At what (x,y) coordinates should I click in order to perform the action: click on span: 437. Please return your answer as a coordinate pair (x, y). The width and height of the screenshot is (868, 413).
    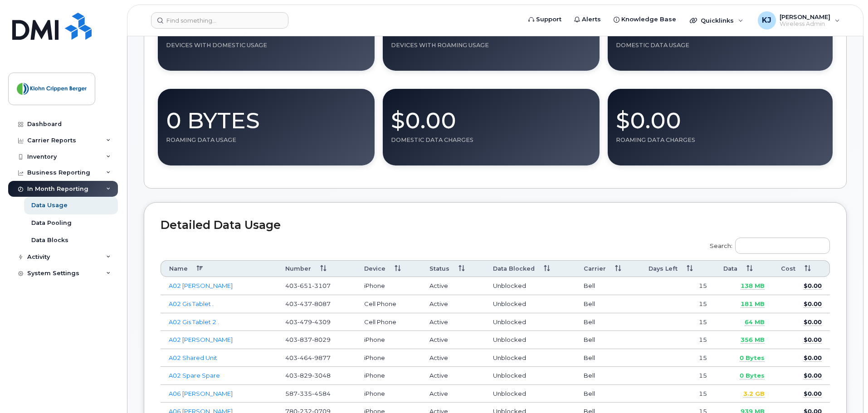
    Looking at the image, I should click on (304, 305).